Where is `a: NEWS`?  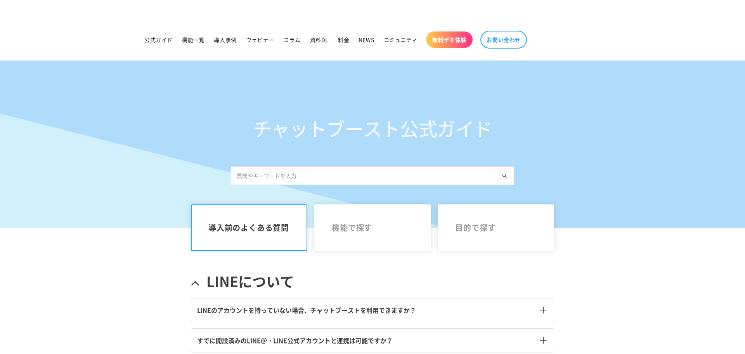
a: NEWS is located at coordinates (367, 40).